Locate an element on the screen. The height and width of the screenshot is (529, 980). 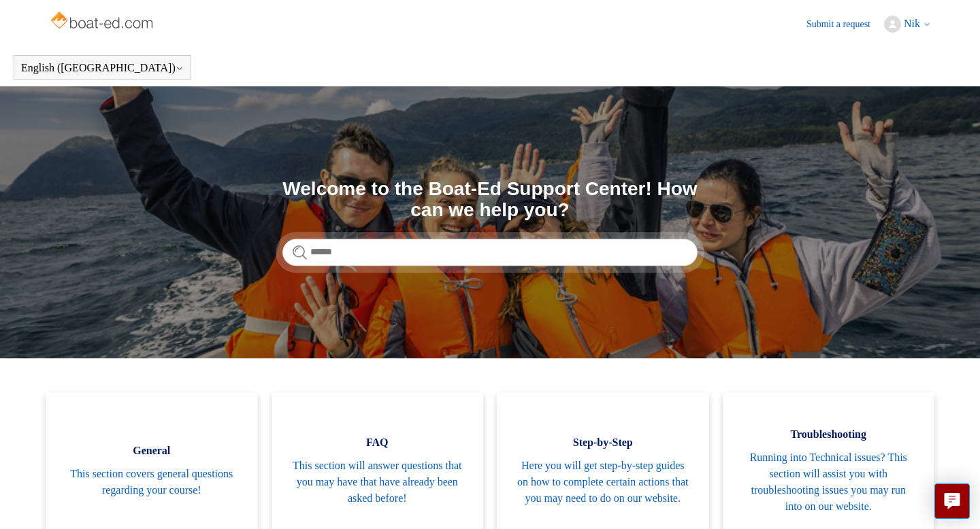
input: Search is located at coordinates (490, 253).